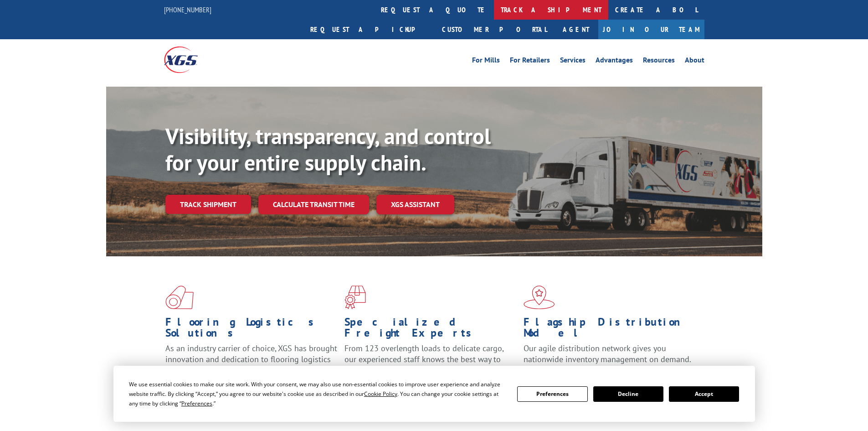 The width and height of the screenshot is (868, 431). Describe the element at coordinates (629, 394) in the screenshot. I see `button: Decline` at that location.